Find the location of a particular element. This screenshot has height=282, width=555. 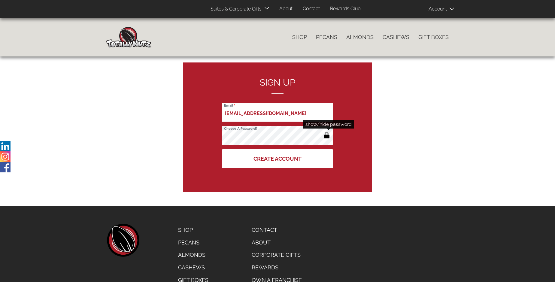

button: Create Account is located at coordinates (278, 159).